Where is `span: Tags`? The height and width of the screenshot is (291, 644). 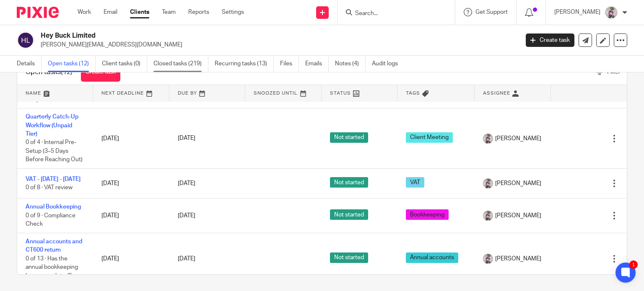 span: Tags is located at coordinates (413, 93).